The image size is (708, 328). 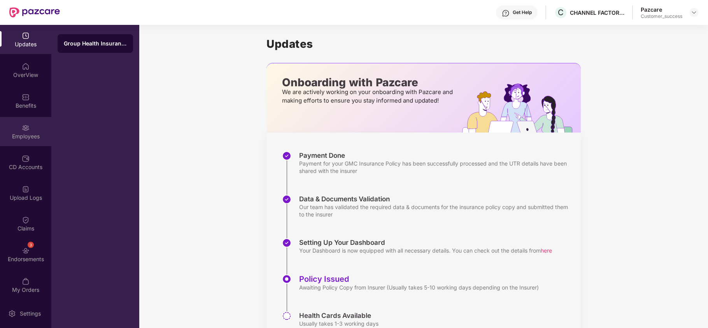 I want to click on div: Our team has validated the required data & documents for the insurance policy copy and submitted ..., so click(x=436, y=211).